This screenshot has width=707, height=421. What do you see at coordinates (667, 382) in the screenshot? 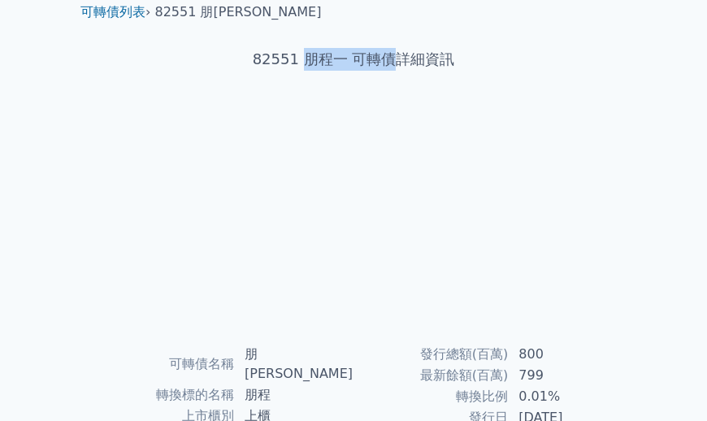
I see `div: 聊天小工具` at bounding box center [667, 382].